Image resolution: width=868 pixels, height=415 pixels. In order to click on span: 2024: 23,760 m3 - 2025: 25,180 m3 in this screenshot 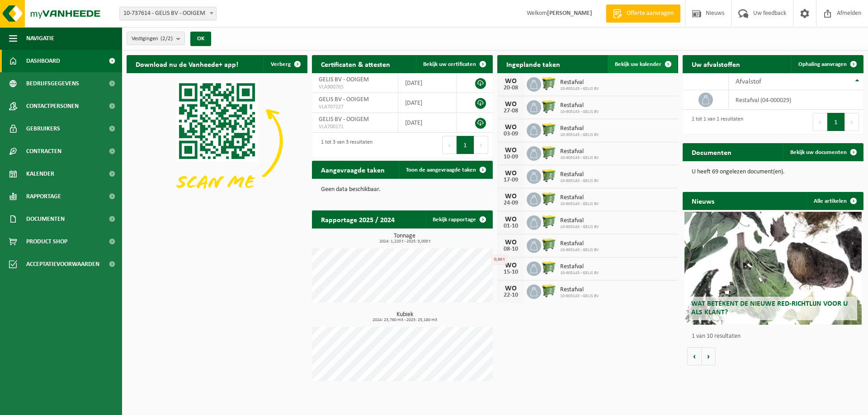, I will do `click(405, 320)`.